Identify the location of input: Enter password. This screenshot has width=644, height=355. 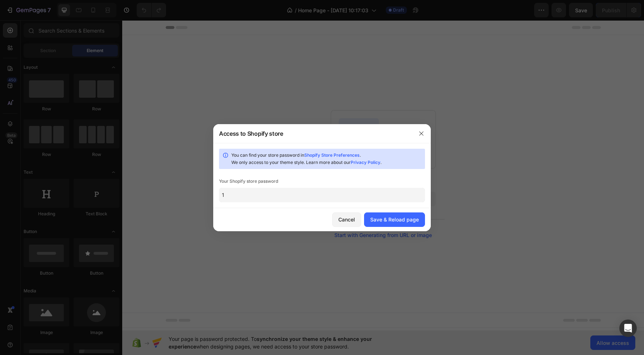
(322, 195).